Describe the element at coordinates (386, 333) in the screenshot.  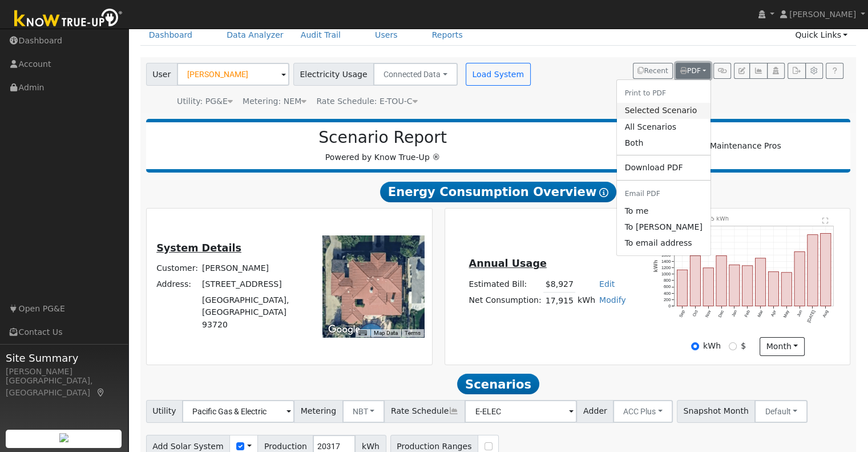
I see `button: Map Data` at that location.